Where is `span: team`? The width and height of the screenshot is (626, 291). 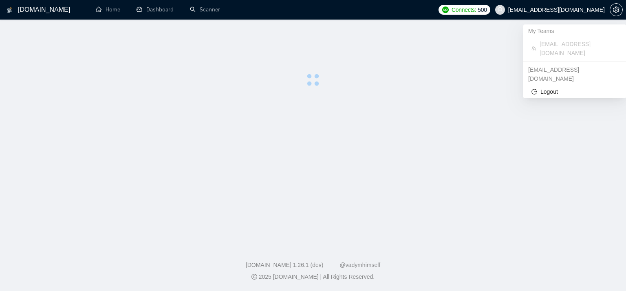 span: team is located at coordinates (534, 49).